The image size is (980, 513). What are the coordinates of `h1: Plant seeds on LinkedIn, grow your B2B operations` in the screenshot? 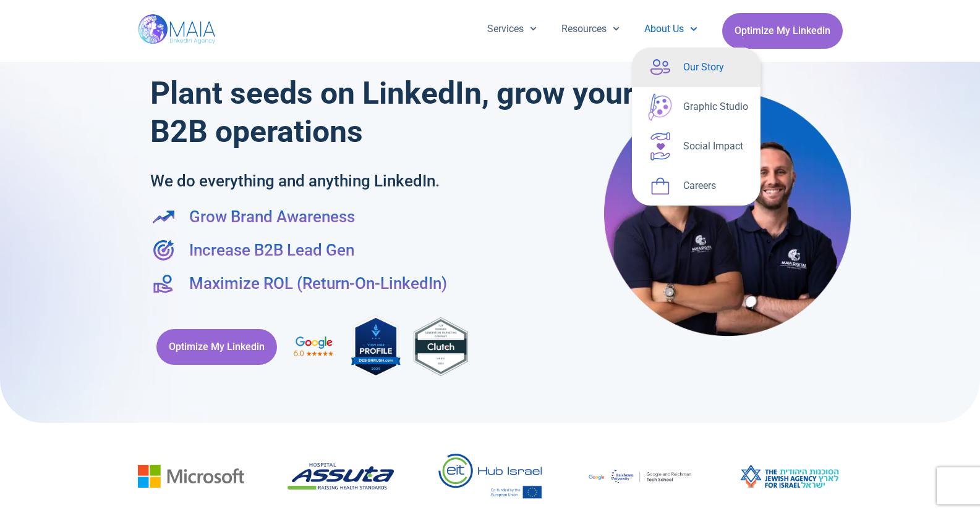 It's located at (394, 113).